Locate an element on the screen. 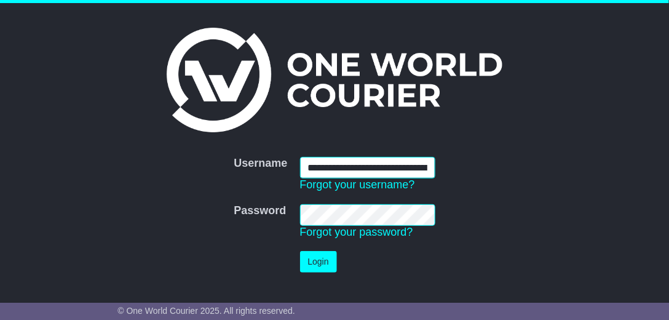 This screenshot has width=669, height=320. span: © One World Courier 2025. All rights reserved. is located at coordinates (206, 311).